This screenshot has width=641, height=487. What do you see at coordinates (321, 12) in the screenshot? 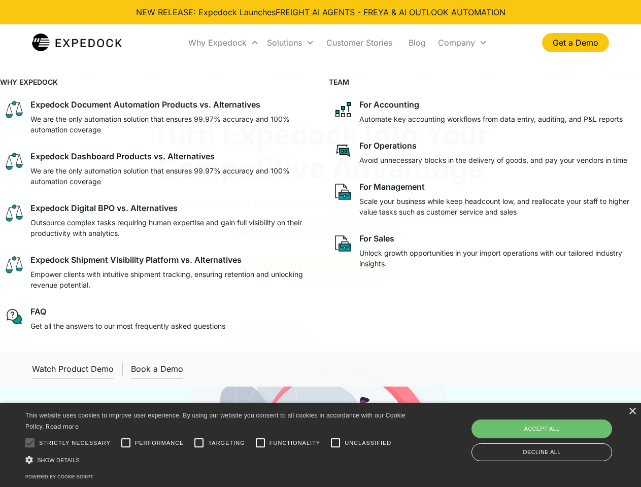
I see `div: NEW RELEASE: Expedock Launches` at bounding box center [321, 12].